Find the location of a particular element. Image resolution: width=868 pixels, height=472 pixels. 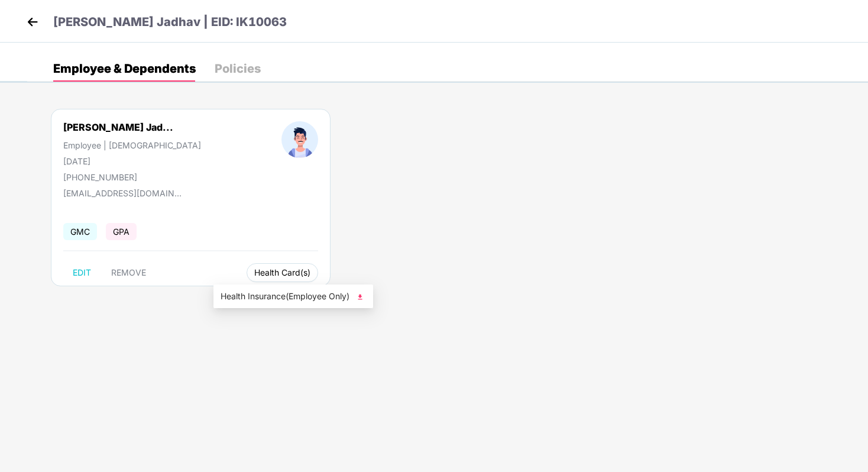

div: Employee & Dependents is located at coordinates (124, 69).